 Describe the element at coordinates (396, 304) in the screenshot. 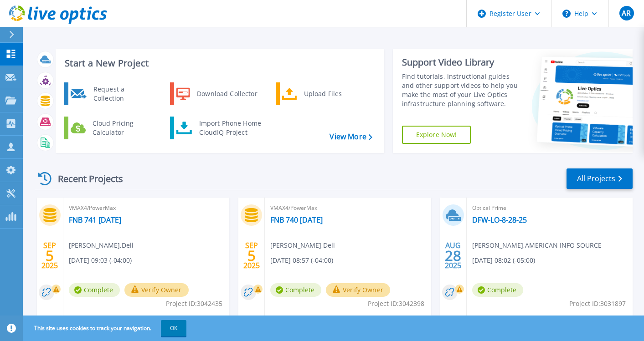

I see `span: Project ID: 3042398` at that location.